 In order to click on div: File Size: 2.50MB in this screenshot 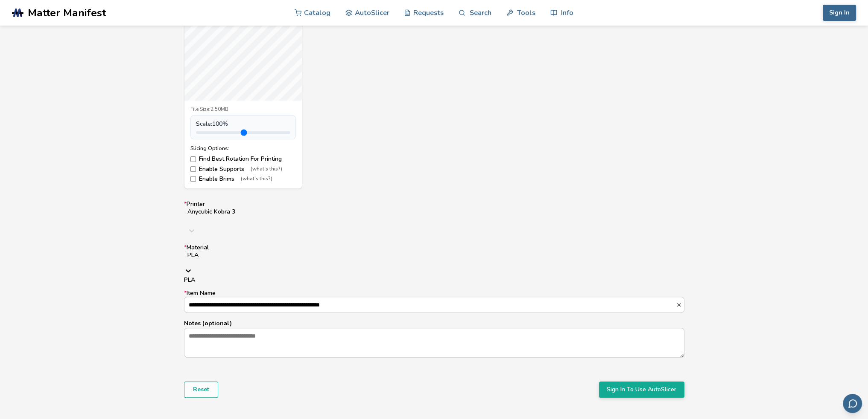, I will do `click(243, 110)`.